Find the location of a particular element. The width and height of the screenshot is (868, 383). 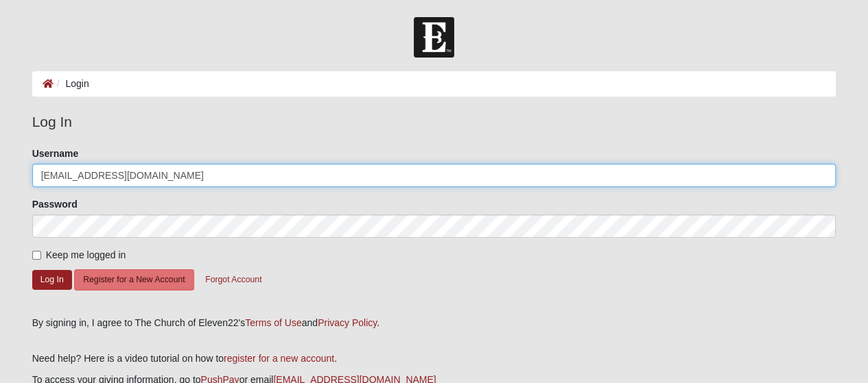

p: Need help? Here is a video tutorial on how to . is located at coordinates (434, 358).